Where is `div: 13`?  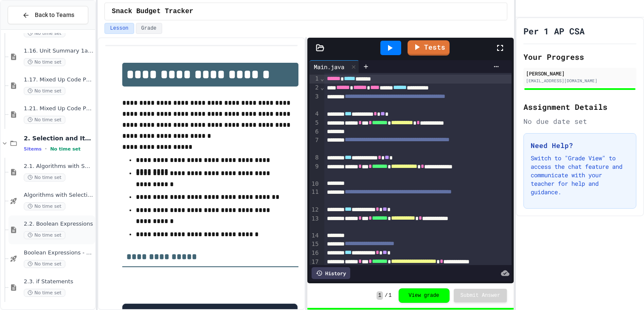 div: 13 is located at coordinates (315, 223).